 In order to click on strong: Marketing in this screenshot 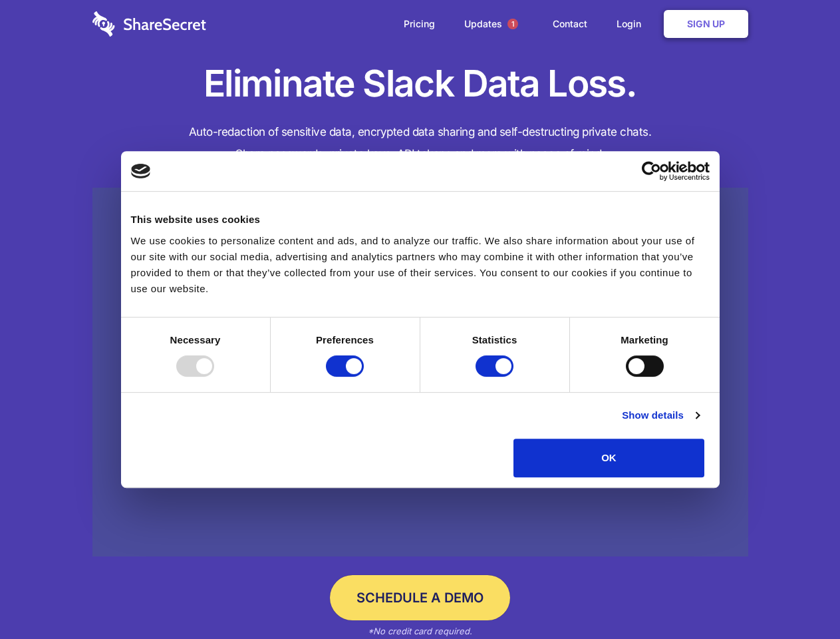, I will do `click(645, 339)`.